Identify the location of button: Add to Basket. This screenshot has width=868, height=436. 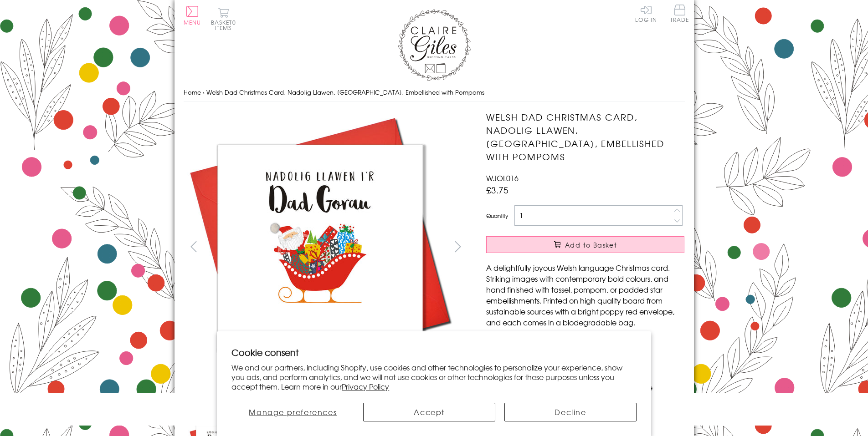
(585, 244).